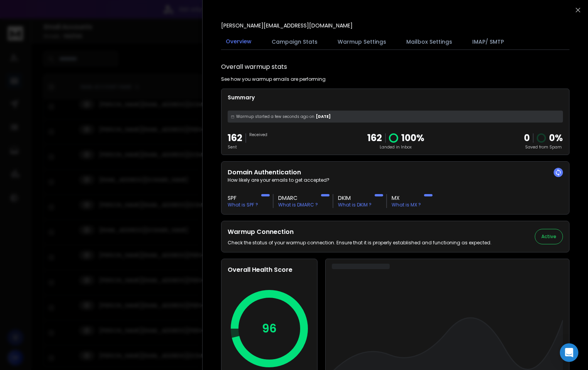 The height and width of the screenshot is (370, 588). Describe the element at coordinates (355, 197) in the screenshot. I see `h3: DKIM` at that location.